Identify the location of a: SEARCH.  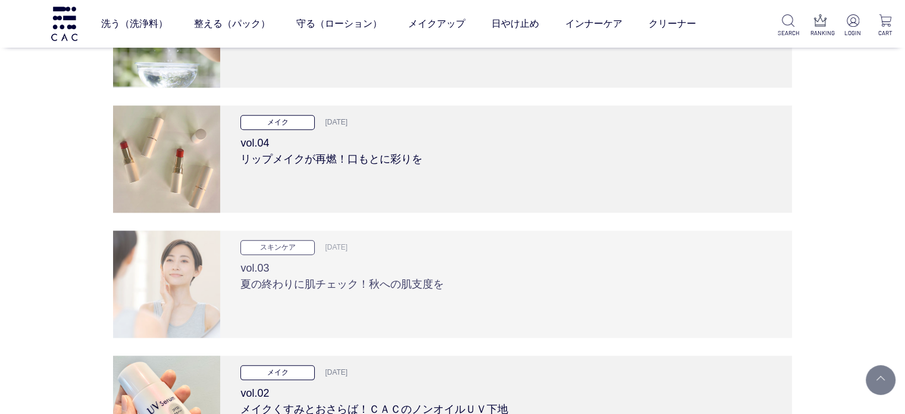
(788, 26).